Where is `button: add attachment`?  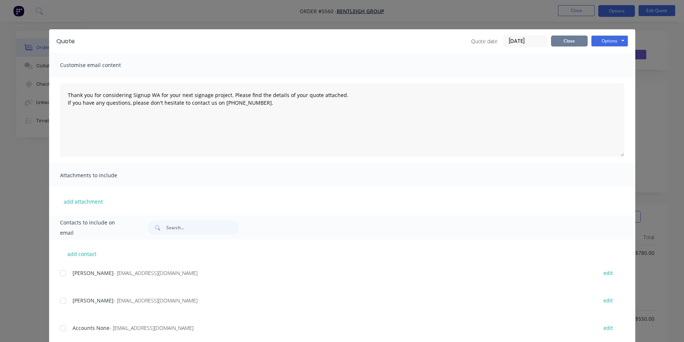
button: add attachment is located at coordinates (83, 201).